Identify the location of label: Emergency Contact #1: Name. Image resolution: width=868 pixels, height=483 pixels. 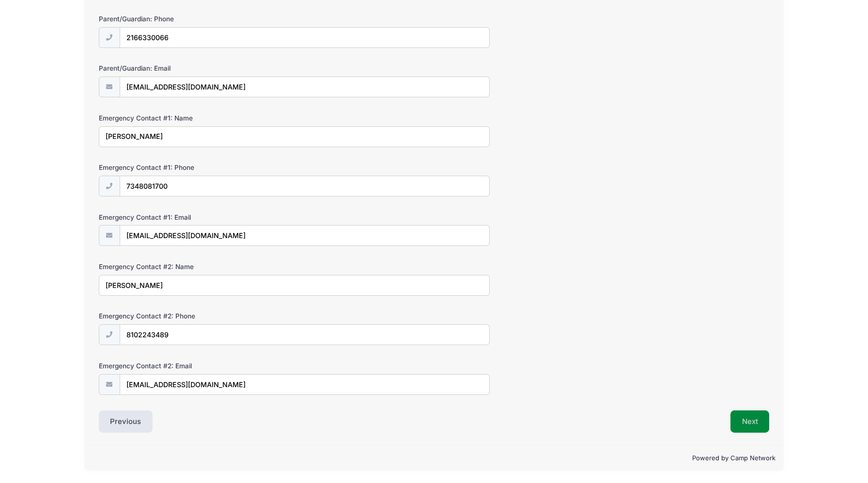
(211, 118).